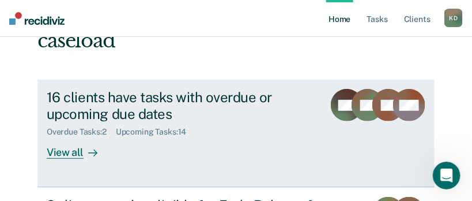 The width and height of the screenshot is (472, 201). What do you see at coordinates (181, 106) in the screenshot?
I see `div: 16 clients have tasks with overdue or upcoming due dates` at bounding box center [181, 106].